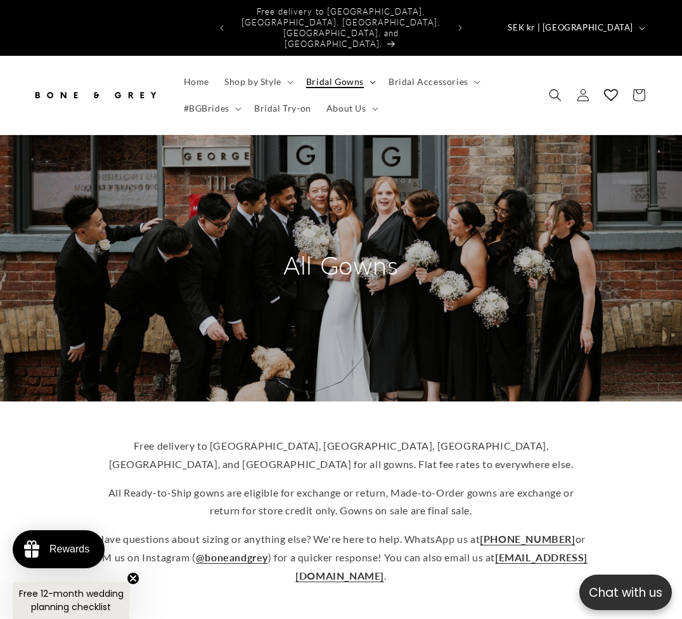  What do you see at coordinates (197, 82) in the screenshot?
I see `span: Home` at bounding box center [197, 82].